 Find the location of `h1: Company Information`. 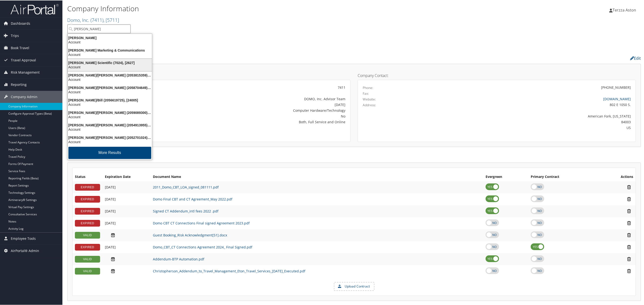

h1: Company Information is located at coordinates (258, 8).